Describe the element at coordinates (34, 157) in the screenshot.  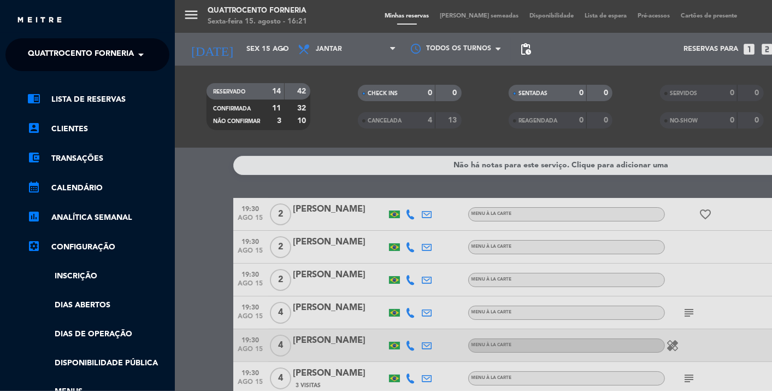
I see `i: account_balance_wallet` at that location.